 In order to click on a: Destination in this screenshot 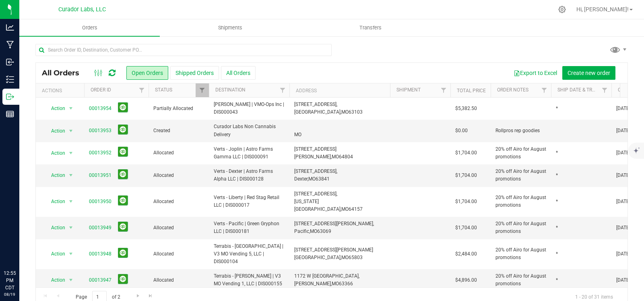, I will do `click(230, 90)`.